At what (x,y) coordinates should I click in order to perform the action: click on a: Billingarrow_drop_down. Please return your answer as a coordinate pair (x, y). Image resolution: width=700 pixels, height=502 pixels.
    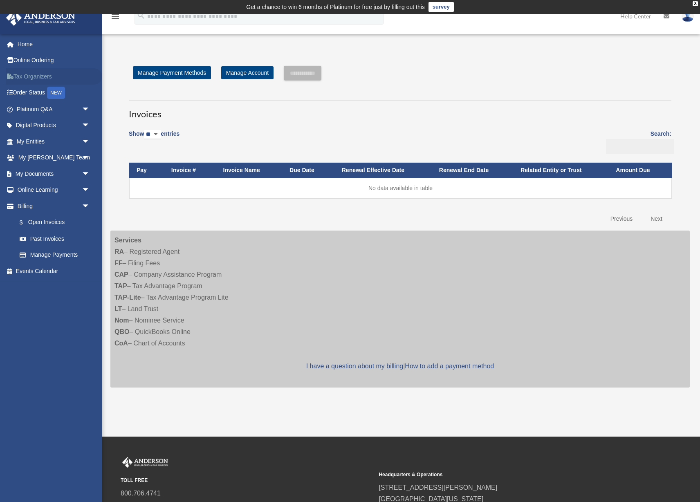
    Looking at the image, I should click on (52, 206).